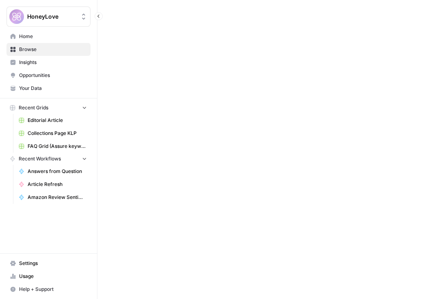 The height and width of the screenshot is (299, 440). Describe the element at coordinates (53, 264) in the screenshot. I see `span: Settings` at that location.